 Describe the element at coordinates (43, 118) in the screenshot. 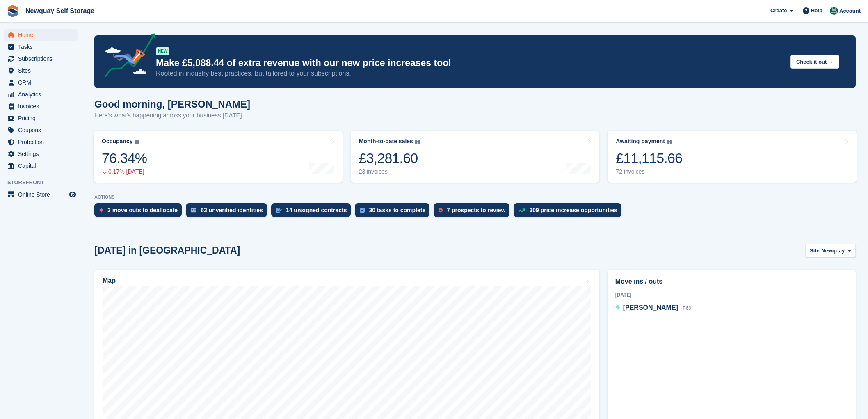

I see `span: Pricing` at that location.